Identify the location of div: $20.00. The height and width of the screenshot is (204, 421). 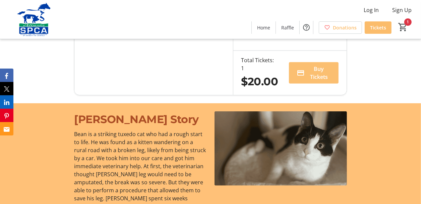
(260, 82).